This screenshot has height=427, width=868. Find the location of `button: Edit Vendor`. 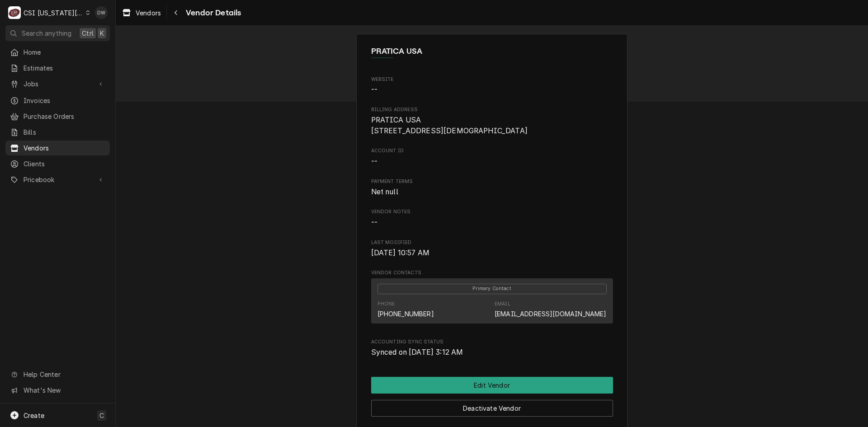

button: Edit Vendor is located at coordinates (492, 385).